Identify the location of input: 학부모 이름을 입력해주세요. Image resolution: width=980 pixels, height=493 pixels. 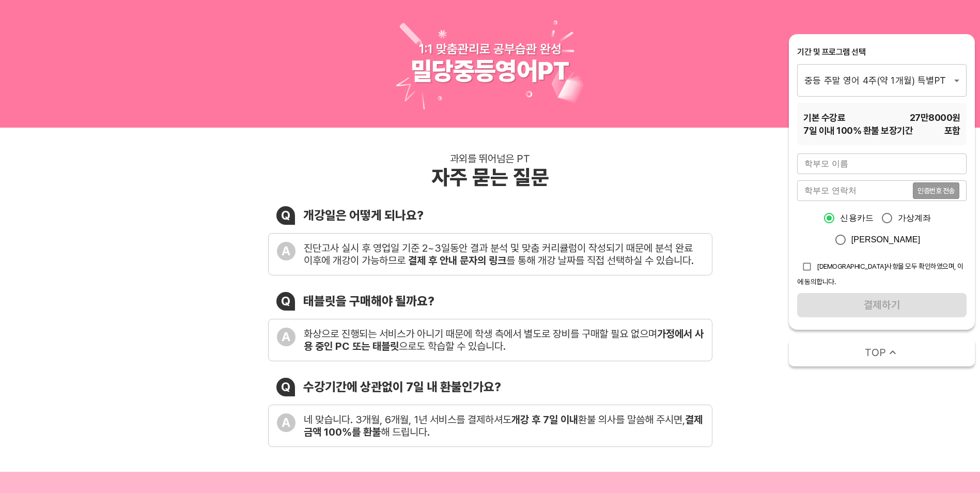
(882, 164).